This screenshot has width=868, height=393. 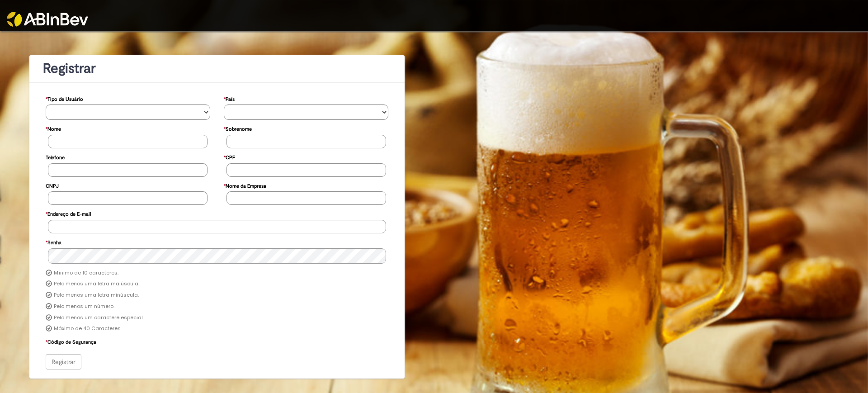 What do you see at coordinates (86, 273) in the screenshot?
I see `label: Mínimo de 10 caracteres.` at bounding box center [86, 273].